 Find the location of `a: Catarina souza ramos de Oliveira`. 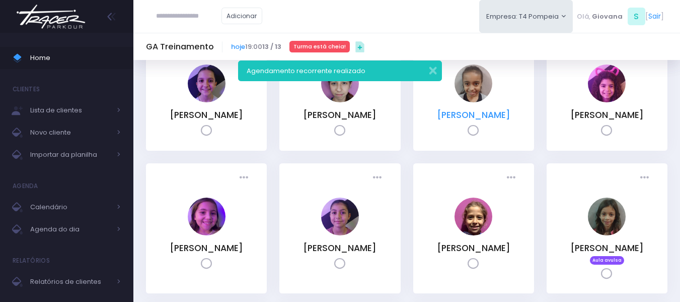

a: Catarina souza ramos de Oliveira is located at coordinates (607, 100).